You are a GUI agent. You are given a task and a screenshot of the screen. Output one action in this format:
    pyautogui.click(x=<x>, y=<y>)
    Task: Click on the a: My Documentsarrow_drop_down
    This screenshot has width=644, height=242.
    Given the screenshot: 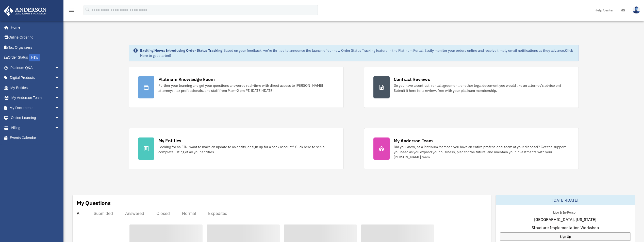 What is the action you would take?
    pyautogui.click(x=35, y=108)
    